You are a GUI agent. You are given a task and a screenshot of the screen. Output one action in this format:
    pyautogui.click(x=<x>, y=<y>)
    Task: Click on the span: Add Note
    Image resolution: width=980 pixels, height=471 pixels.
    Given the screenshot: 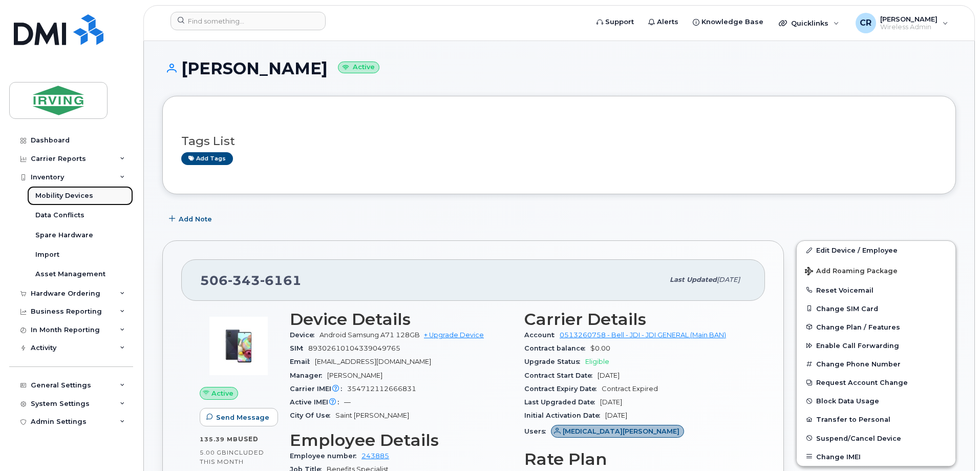 What is the action you would take?
    pyautogui.click(x=195, y=219)
    